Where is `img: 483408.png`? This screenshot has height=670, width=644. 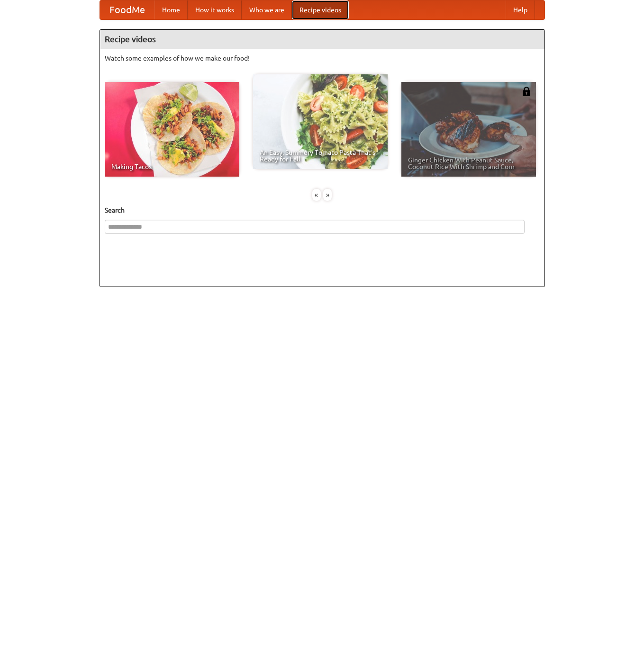
img: 483408.png is located at coordinates (526, 92).